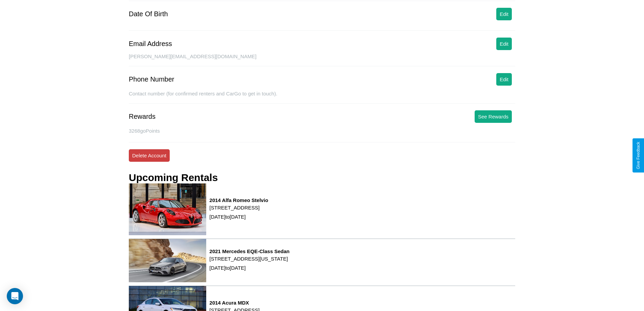 This screenshot has width=644, height=311. What do you see at coordinates (493, 116) in the screenshot?
I see `button: See Rewards` at bounding box center [493, 116].